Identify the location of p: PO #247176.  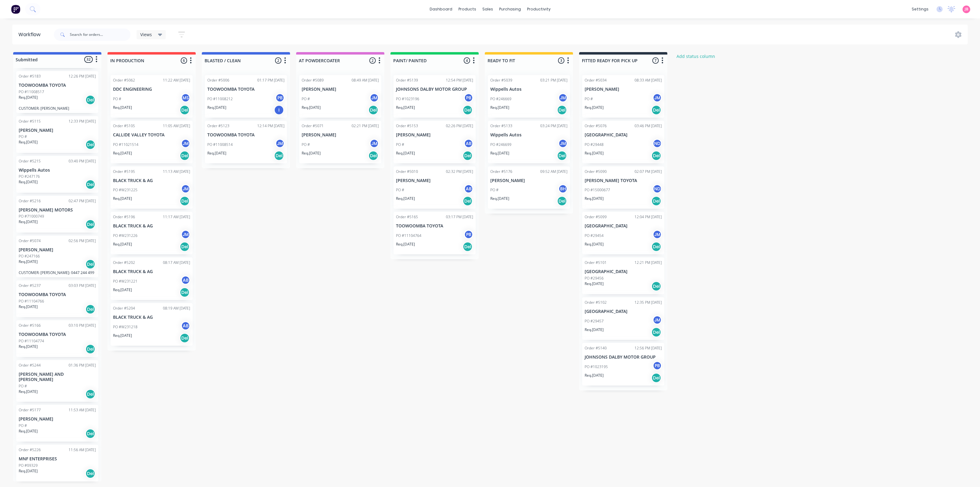
(29, 177).